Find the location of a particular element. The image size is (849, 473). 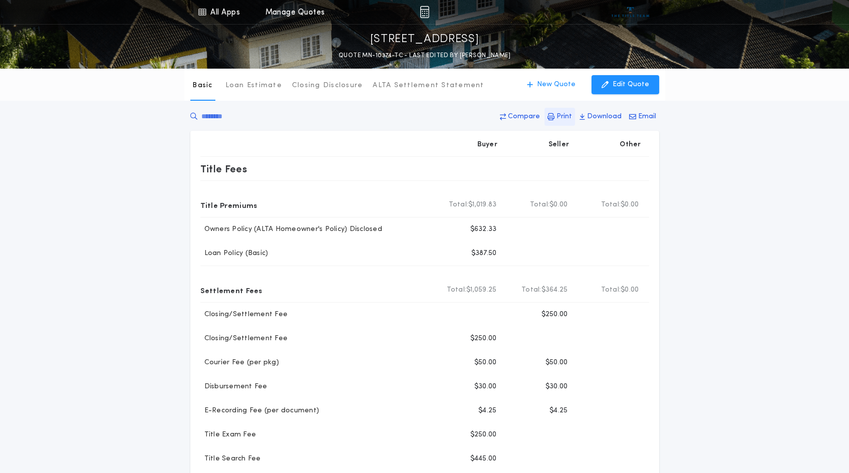

p: Settlement Fees is located at coordinates (231, 290).